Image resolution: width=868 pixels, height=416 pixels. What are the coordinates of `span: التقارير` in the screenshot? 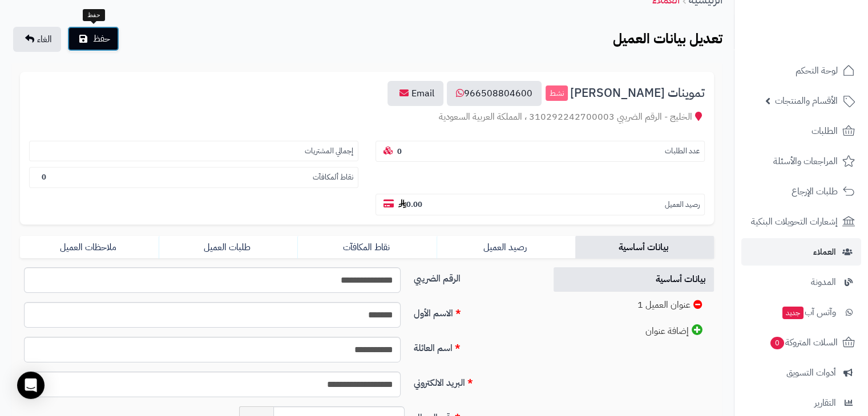 It's located at (825, 403).